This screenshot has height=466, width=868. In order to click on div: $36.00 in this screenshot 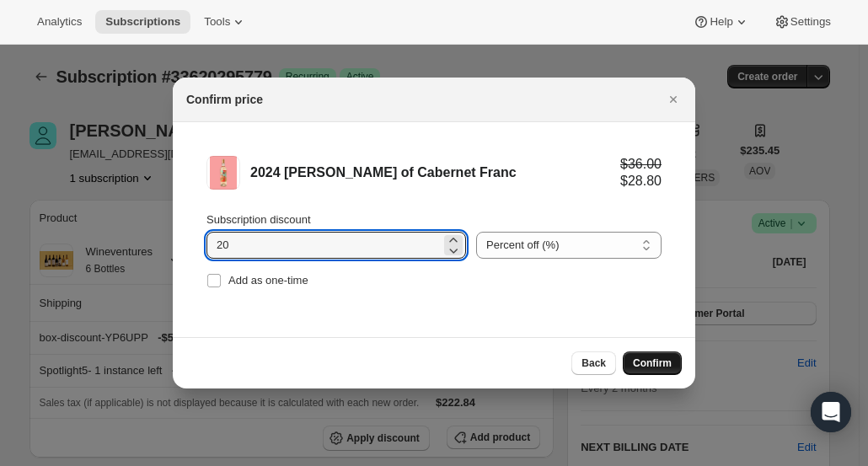, I will do `click(641, 164)`.